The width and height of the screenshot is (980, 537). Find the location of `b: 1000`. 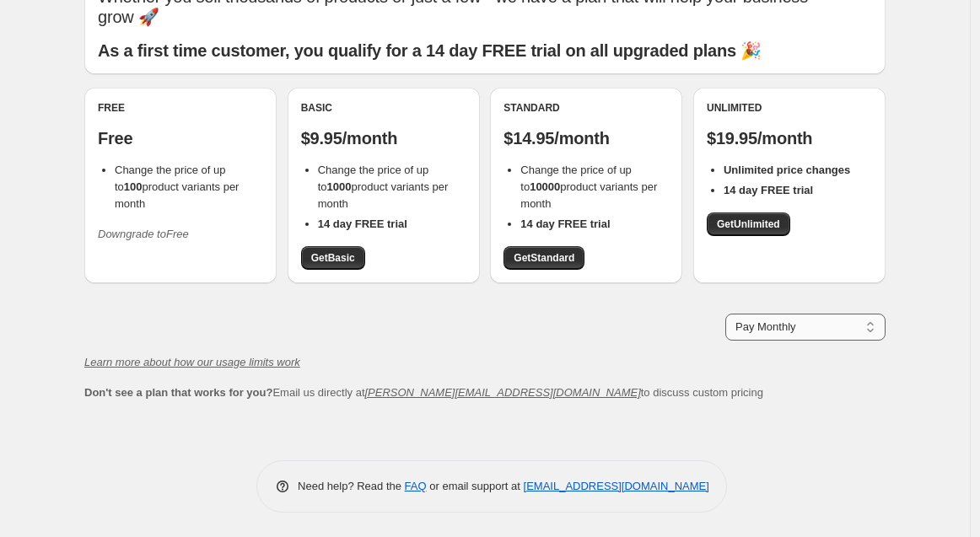

b: 1000 is located at coordinates (339, 186).